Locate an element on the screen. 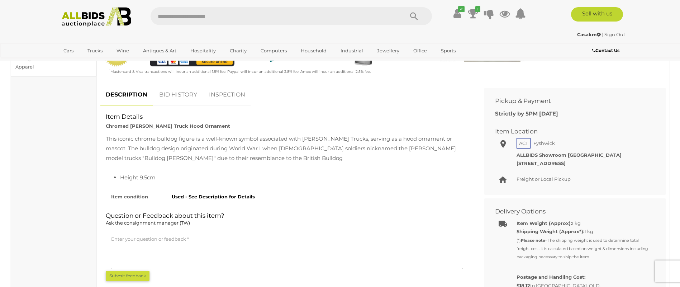  h2: Delivery Options is located at coordinates (570, 211).